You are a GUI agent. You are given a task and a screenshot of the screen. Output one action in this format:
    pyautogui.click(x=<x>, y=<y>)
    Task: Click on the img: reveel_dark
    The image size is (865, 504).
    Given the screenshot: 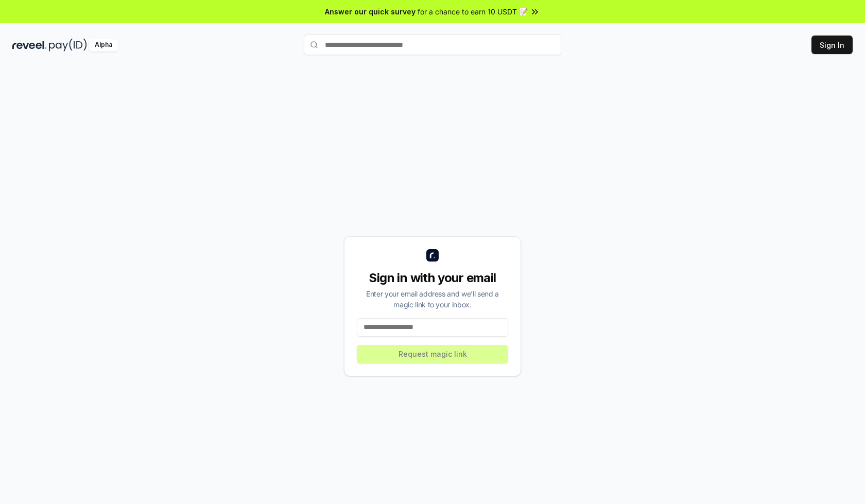 What is the action you would take?
    pyautogui.click(x=29, y=44)
    